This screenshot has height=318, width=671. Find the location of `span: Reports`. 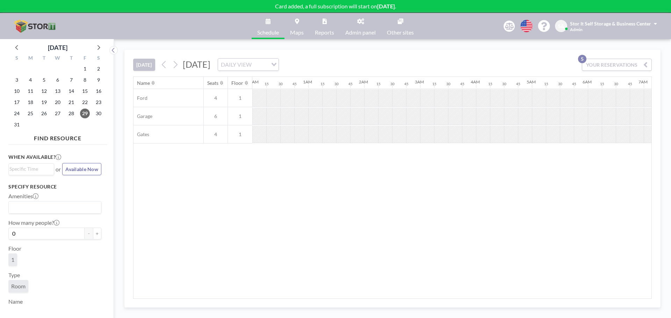

span: Reports is located at coordinates (324, 33).